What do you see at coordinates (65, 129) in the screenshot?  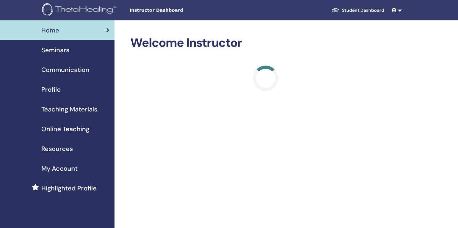 I see `span: Online Teaching` at bounding box center [65, 129].